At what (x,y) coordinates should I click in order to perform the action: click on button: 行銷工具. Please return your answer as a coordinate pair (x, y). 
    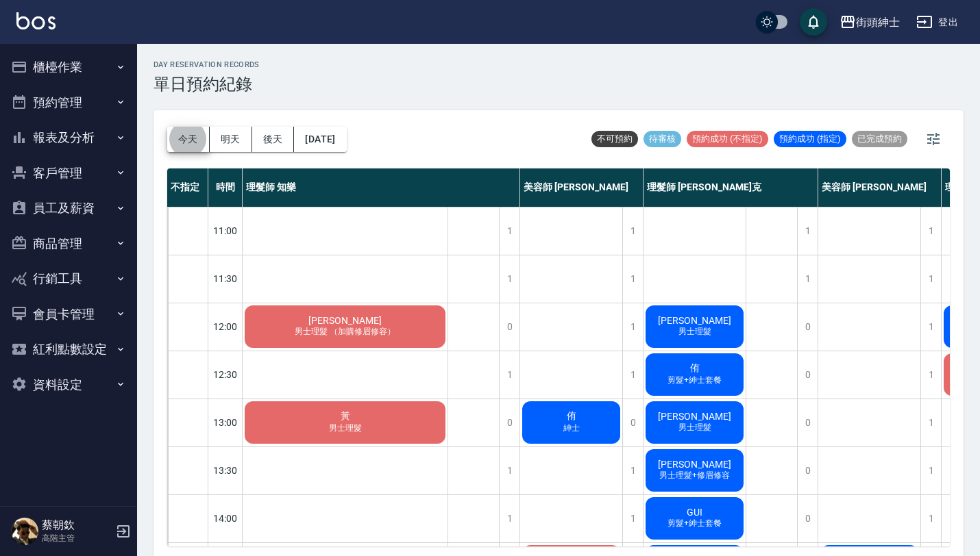
    Looking at the image, I should click on (69, 279).